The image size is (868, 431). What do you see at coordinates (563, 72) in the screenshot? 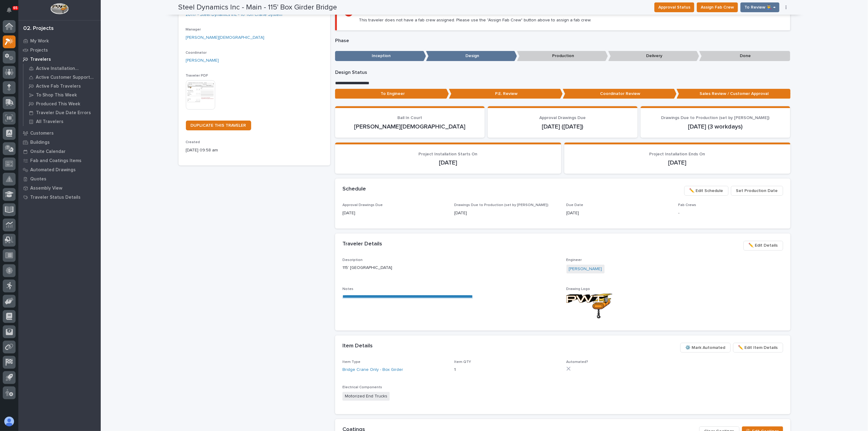
I see `p: Design Status` at bounding box center [563, 72].